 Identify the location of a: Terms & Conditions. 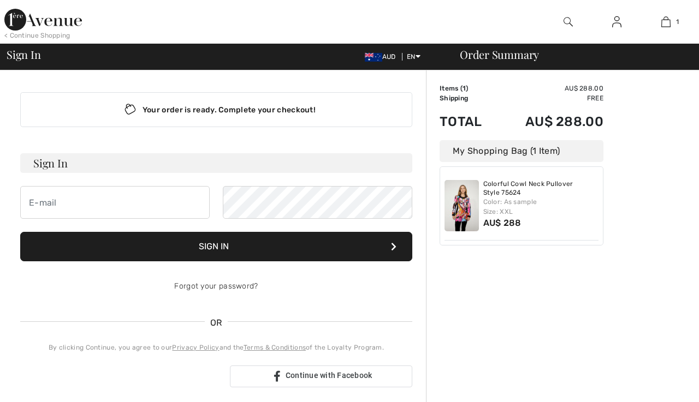
(275, 348).